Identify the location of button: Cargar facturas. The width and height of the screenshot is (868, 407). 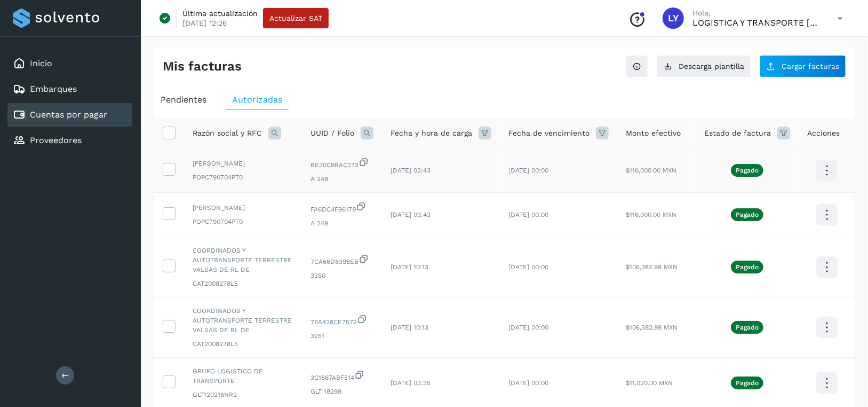
(803, 66).